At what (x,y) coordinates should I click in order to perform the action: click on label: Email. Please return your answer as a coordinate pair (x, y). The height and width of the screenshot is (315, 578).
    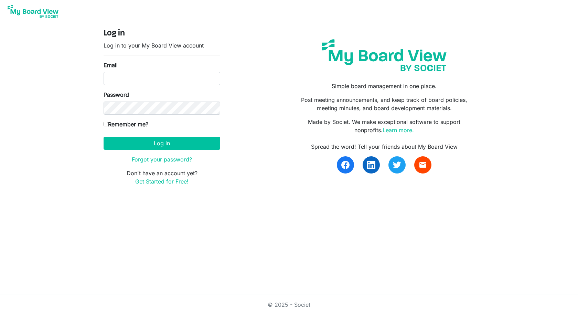
    Looking at the image, I should click on (110, 65).